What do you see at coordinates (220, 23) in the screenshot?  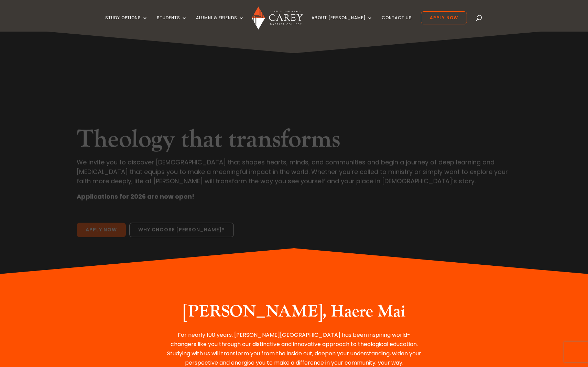 I see `a: Alumni & Friends` at bounding box center [220, 23].